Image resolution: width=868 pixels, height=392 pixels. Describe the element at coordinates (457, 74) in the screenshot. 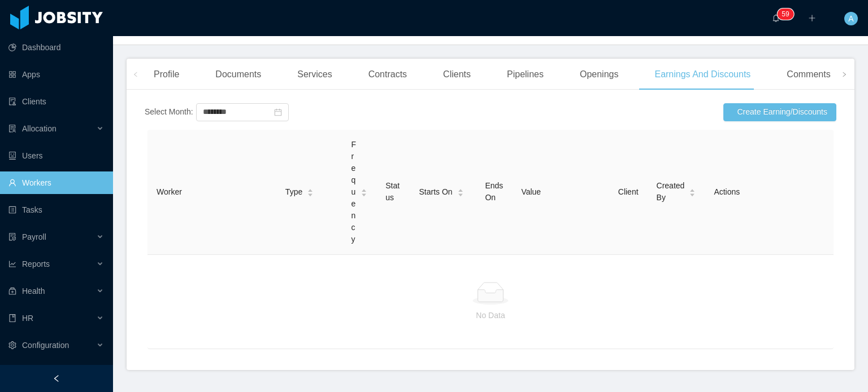

I see `div: Clients` at that location.